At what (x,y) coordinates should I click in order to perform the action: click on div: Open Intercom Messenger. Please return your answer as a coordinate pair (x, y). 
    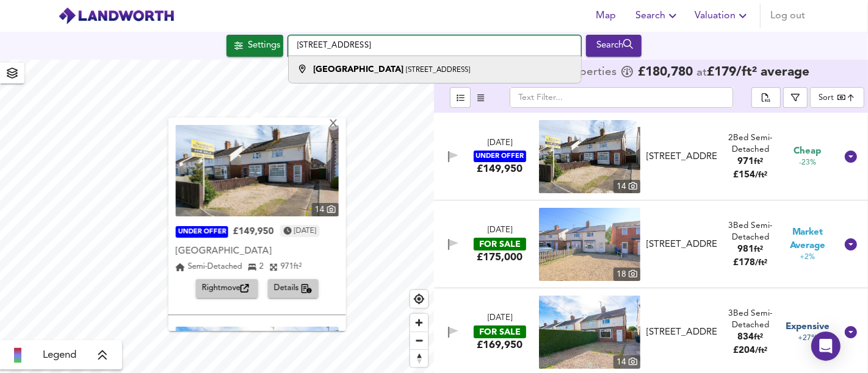
    Looking at the image, I should click on (825, 347).